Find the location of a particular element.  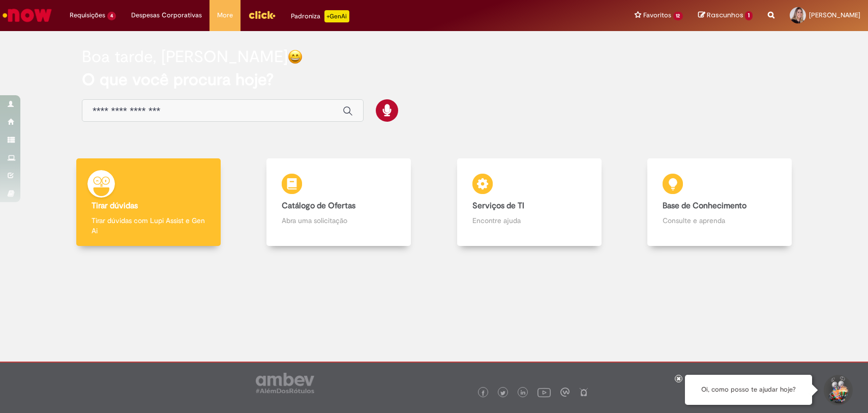

p: Encontre ajuda is located at coordinates (529, 221).